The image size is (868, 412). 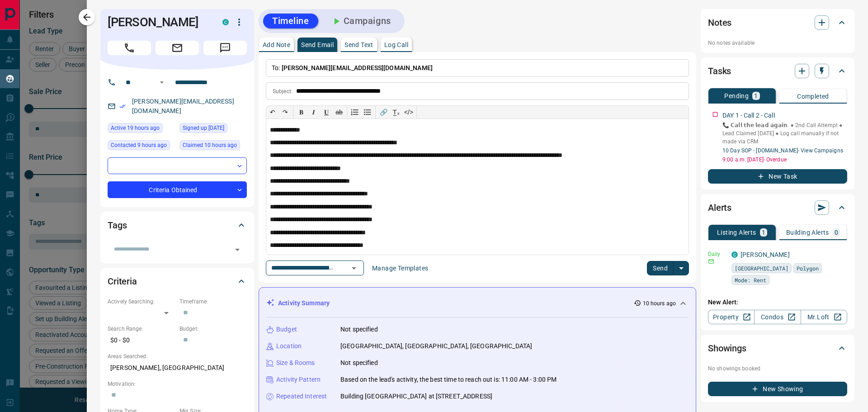 I want to click on p: Add Note, so click(x=276, y=45).